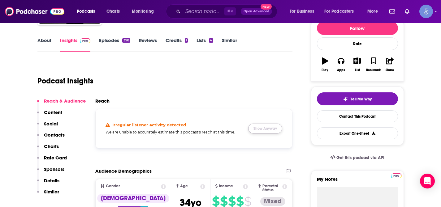 The height and width of the screenshot is (207, 441). Describe the element at coordinates (55, 158) in the screenshot. I see `p: Rate Card` at that location.